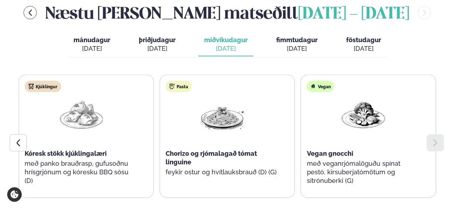 The image size is (455, 209). I want to click on button: menu-btn-left, so click(30, 12).